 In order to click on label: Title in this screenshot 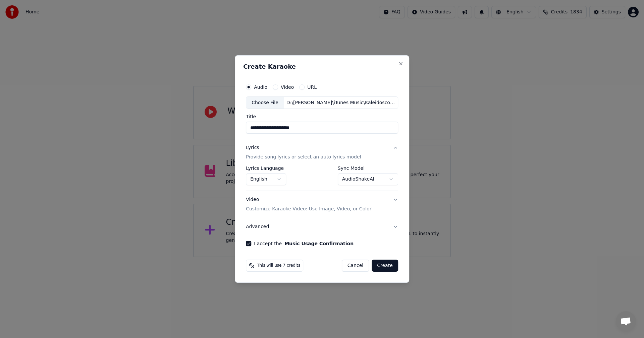, I will do `click(322, 117)`.